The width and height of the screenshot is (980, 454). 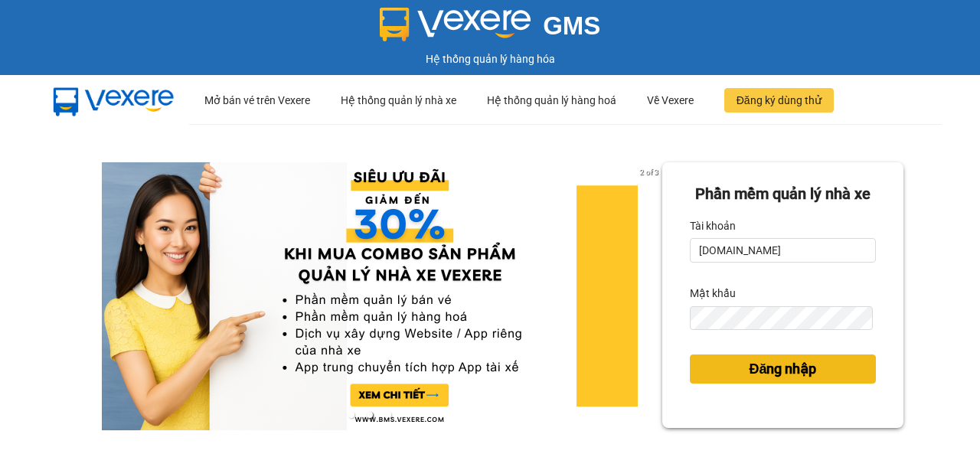 What do you see at coordinates (713, 293) in the screenshot?
I see `label: Mật khẩu` at bounding box center [713, 293].